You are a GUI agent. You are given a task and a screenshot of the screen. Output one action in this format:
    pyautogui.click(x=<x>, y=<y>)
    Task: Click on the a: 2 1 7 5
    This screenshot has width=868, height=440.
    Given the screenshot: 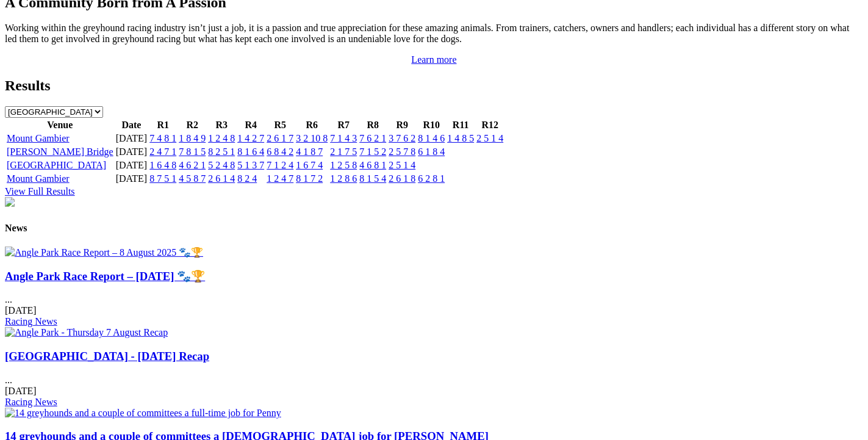 What is the action you would take?
    pyautogui.click(x=344, y=151)
    